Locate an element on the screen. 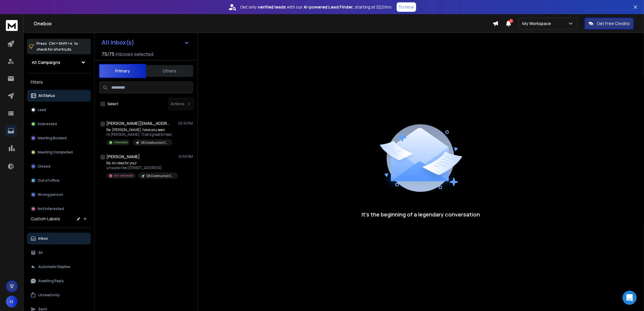  button: All Inbox(s) is located at coordinates (145, 43).